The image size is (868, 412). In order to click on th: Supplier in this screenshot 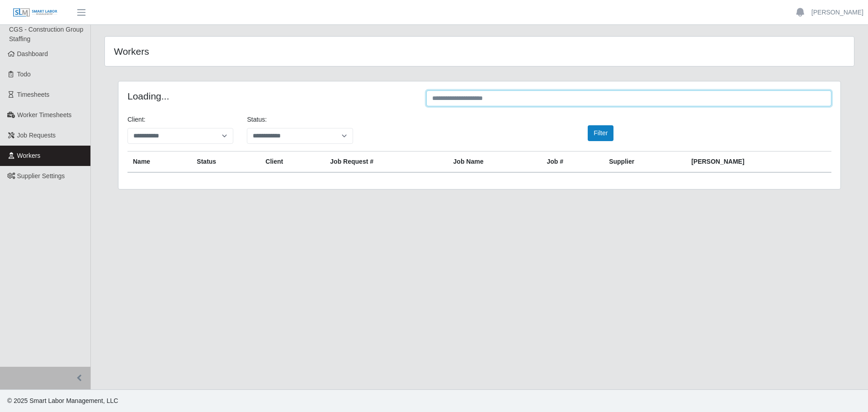, I will do `click(645, 162)`.